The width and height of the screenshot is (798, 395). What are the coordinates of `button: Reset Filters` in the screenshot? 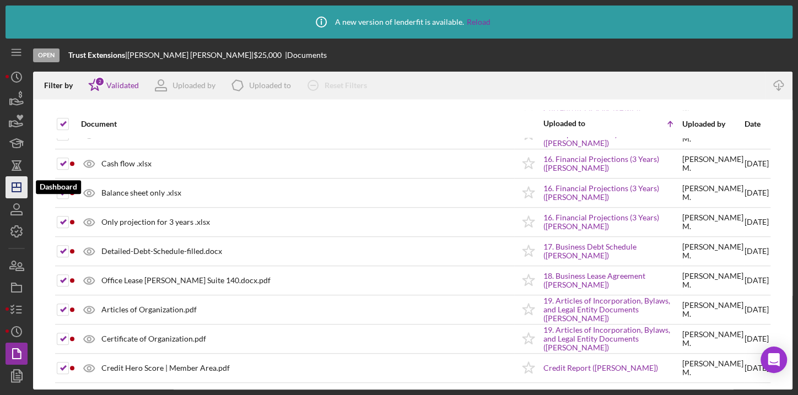 It's located at (338, 85).